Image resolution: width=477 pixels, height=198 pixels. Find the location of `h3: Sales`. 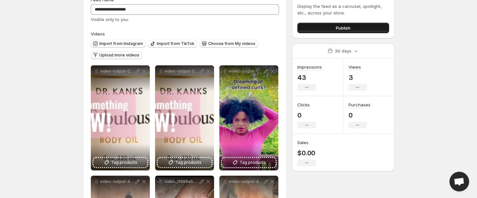

h3: Sales is located at coordinates (303, 142).